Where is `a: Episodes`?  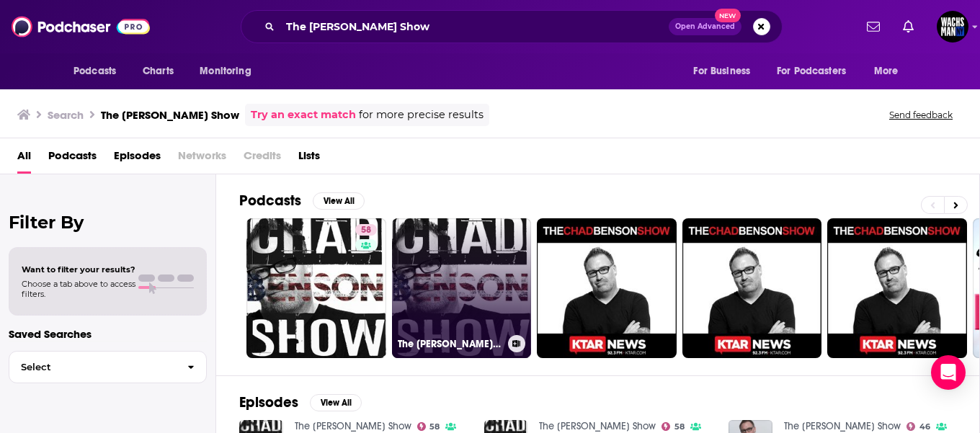
a: Episodes is located at coordinates (137, 158).